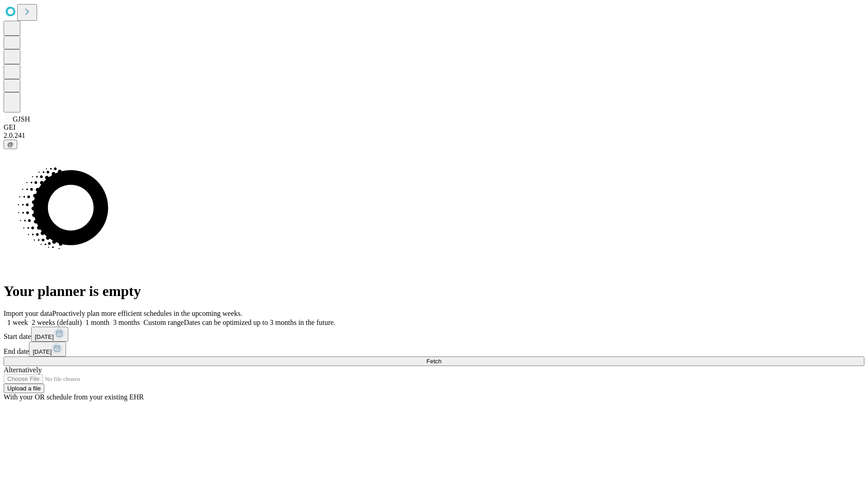 The width and height of the screenshot is (868, 488). Describe the element at coordinates (22, 370) in the screenshot. I see `span: Alternatively` at that location.